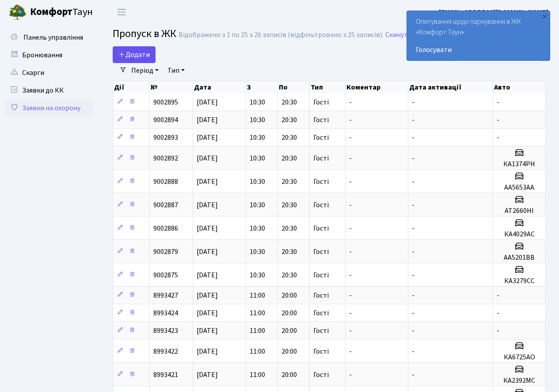  I want to click on a: Скинути, so click(398, 35).